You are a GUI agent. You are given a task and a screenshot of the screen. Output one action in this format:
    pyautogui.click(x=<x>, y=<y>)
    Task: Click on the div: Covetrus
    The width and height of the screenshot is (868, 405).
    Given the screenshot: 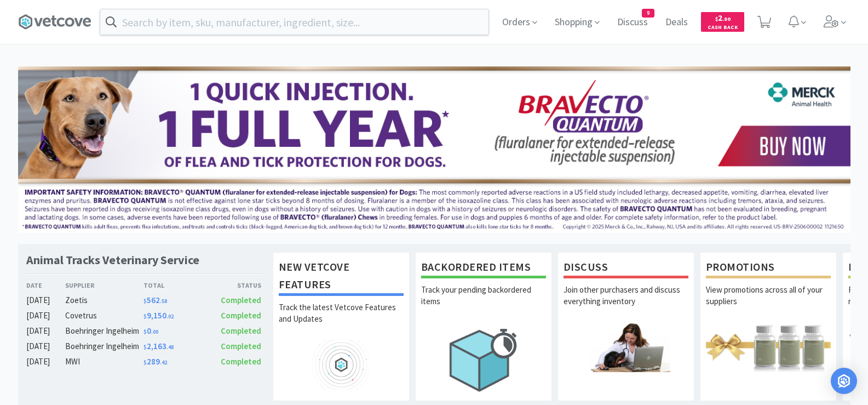 What is the action you would take?
    pyautogui.click(x=104, y=316)
    